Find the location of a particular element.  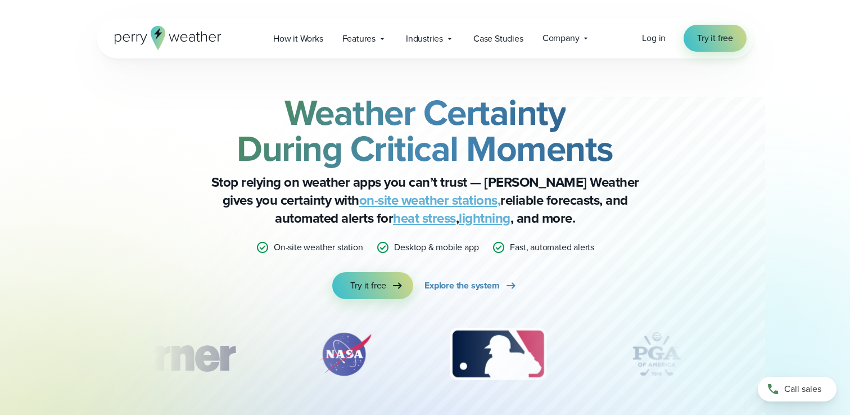

img: MLB.svg is located at coordinates (498, 354).